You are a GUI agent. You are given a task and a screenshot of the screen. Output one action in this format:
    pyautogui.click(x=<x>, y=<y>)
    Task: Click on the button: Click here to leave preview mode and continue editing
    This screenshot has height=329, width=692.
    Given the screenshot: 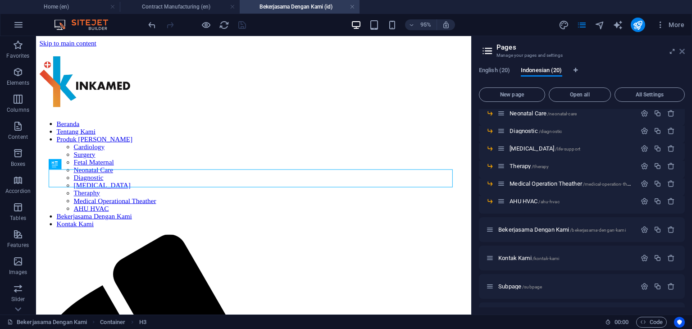 What is the action you would take?
    pyautogui.click(x=206, y=25)
    